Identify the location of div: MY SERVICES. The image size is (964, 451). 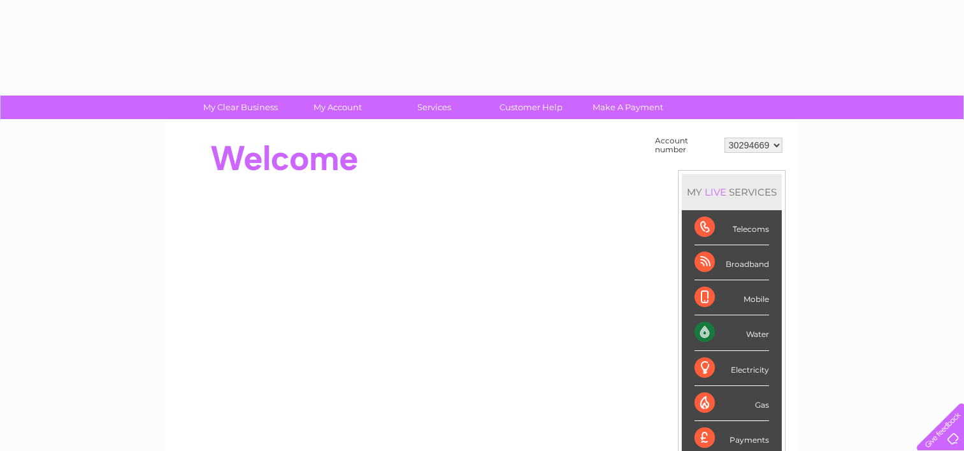
(731, 192).